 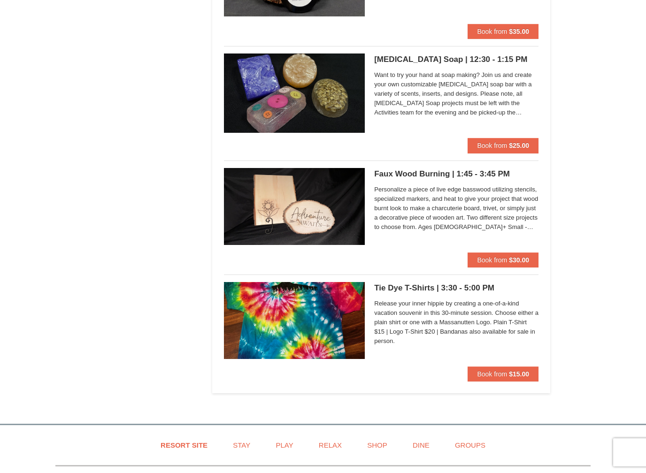 What do you see at coordinates (503, 374) in the screenshot?
I see `button: Book from $15.00` at bounding box center [503, 374].